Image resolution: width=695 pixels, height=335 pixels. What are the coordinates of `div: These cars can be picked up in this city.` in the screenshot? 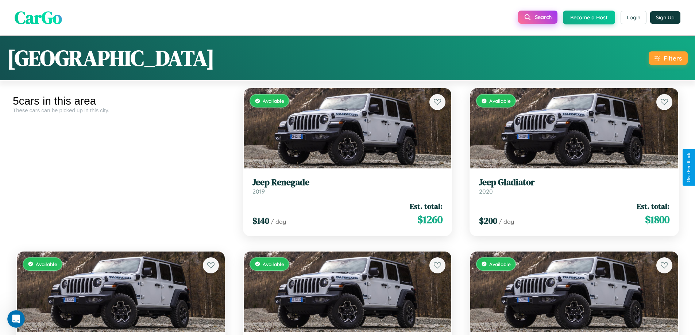 It's located at (121, 110).